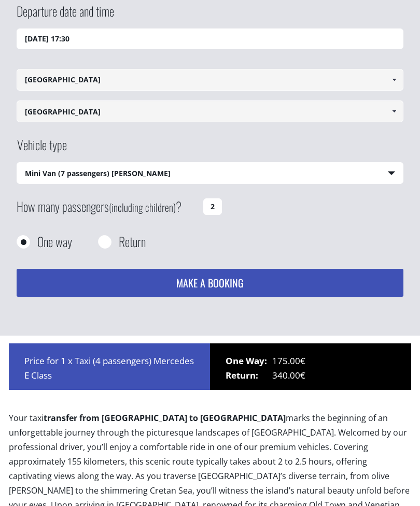 The width and height of the screenshot is (420, 506). I want to click on span: One Way:, so click(249, 361).